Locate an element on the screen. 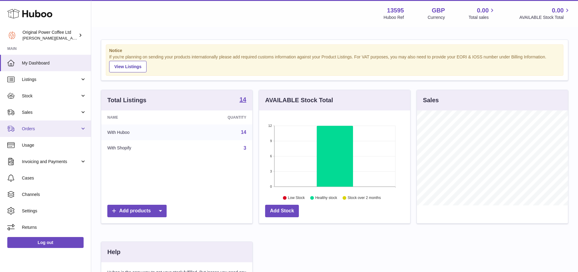 The height and width of the screenshot is (272, 578). a: 0.00 Total sales is located at coordinates (482, 13).